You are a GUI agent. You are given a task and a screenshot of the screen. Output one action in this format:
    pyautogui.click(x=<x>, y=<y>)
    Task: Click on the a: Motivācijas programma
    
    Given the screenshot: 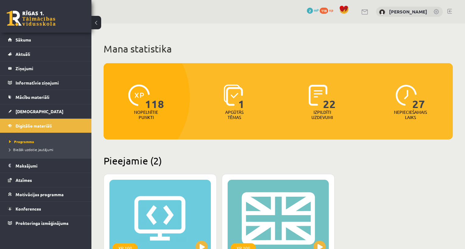 What is the action you would take?
    pyautogui.click(x=46, y=194)
    